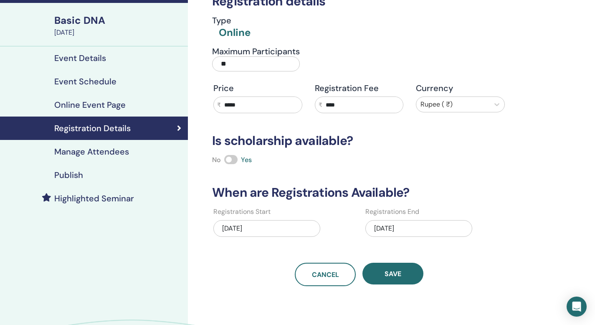  Describe the element at coordinates (576, 306) in the screenshot. I see `div: Open Intercom Messenger` at that location.